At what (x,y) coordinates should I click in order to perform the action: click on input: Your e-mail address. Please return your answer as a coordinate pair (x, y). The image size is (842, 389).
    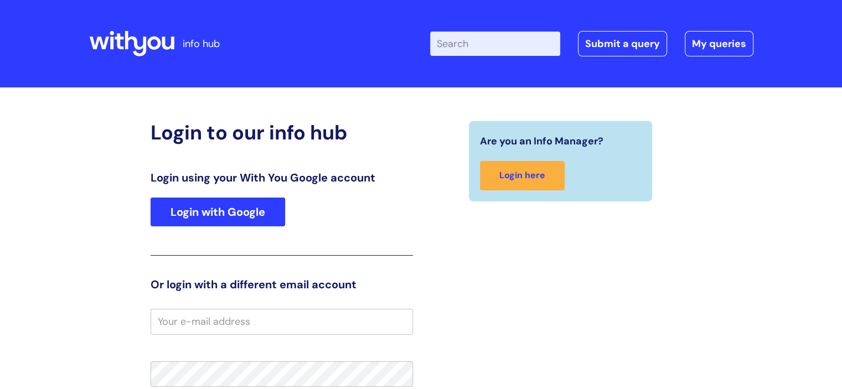
    Looking at the image, I should click on (282, 321).